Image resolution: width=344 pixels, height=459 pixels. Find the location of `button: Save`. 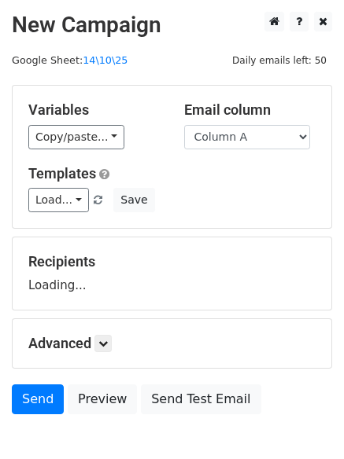

button: Save is located at coordinates (134, 200).